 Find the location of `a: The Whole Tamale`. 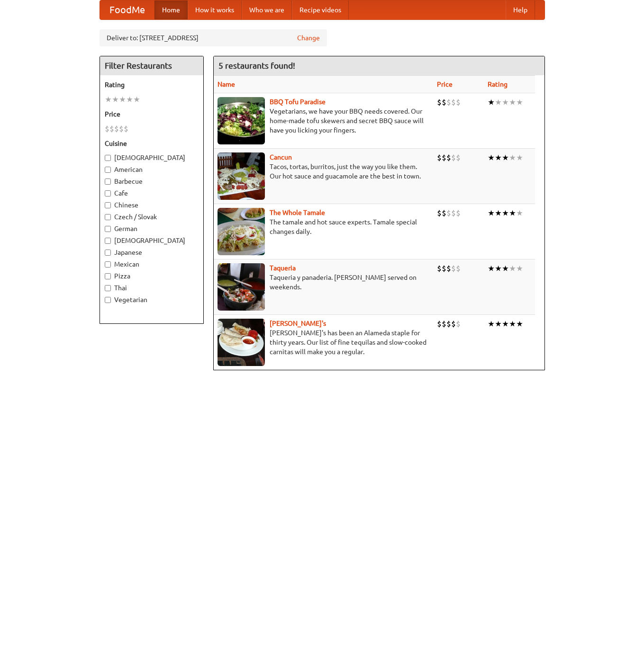

a: The Whole Tamale is located at coordinates (297, 212).